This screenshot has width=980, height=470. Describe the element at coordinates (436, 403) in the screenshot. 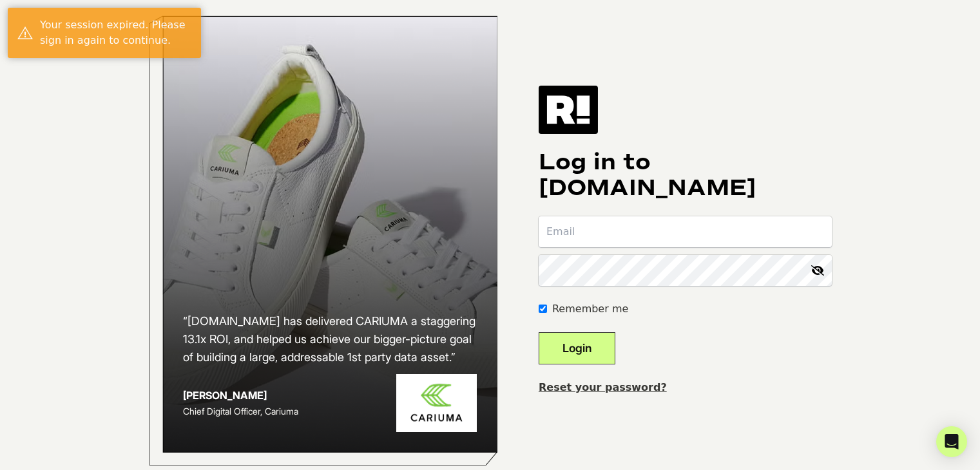

I see `img: Cariuma` at that location.